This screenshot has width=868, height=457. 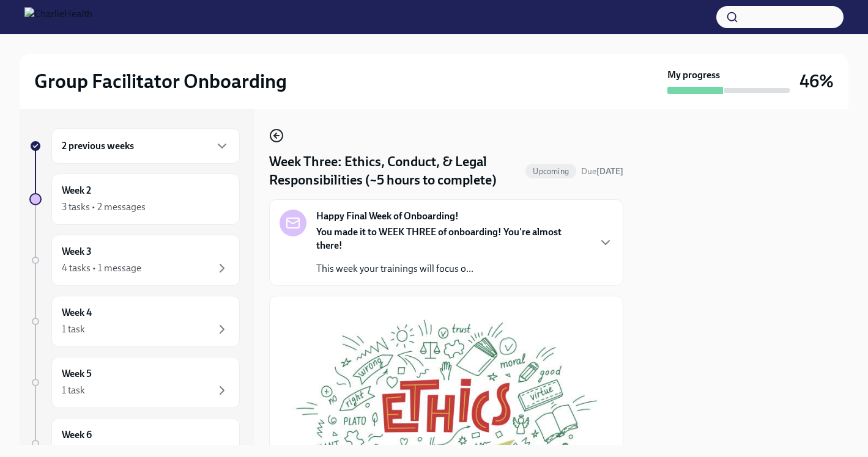 I want to click on p: This week your trainings will focus o..., so click(x=452, y=269).